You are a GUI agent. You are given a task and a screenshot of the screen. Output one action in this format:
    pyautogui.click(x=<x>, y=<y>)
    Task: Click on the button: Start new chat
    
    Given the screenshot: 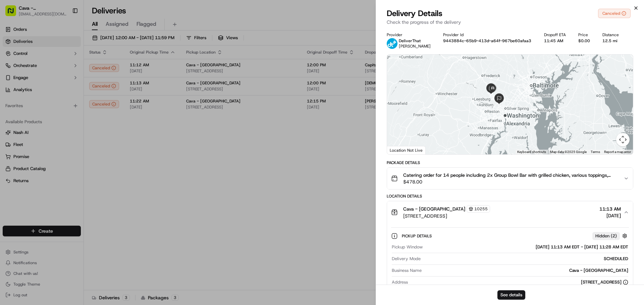 What is the action you would take?
    pyautogui.click(x=118, y=70)
    